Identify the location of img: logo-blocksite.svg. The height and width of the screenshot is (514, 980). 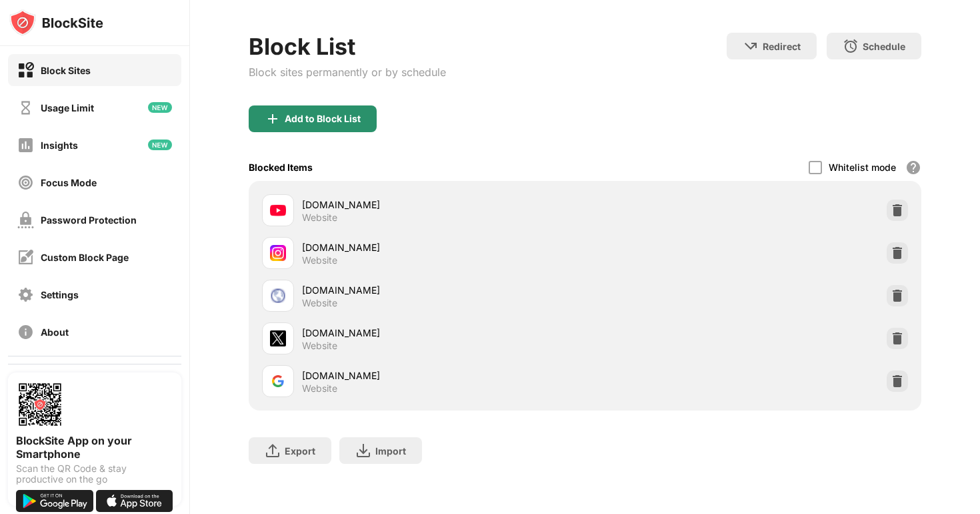
(56, 23).